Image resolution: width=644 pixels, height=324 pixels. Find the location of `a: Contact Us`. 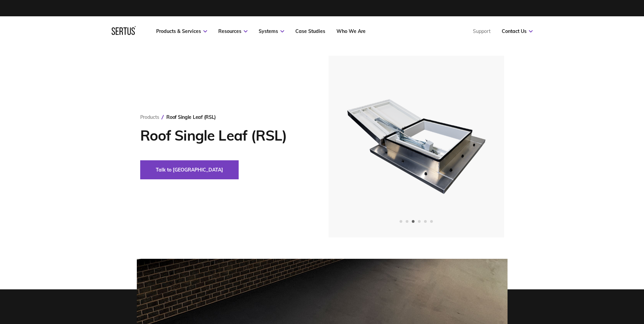

a: Contact Us is located at coordinates (517, 31).